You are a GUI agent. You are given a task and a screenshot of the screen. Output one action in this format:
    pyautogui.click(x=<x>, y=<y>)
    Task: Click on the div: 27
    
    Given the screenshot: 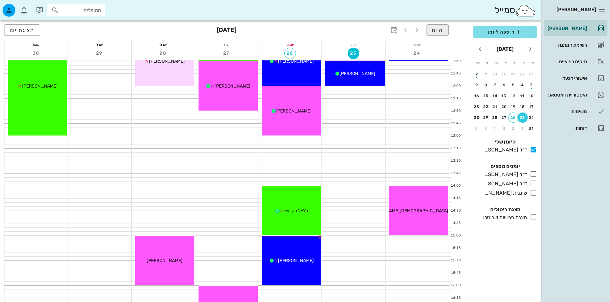 What is the action you would take?
    pyautogui.click(x=504, y=118)
    